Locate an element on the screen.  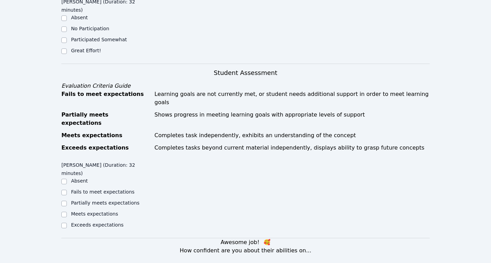
div: Exceeds expectations is located at coordinates (106, 148).